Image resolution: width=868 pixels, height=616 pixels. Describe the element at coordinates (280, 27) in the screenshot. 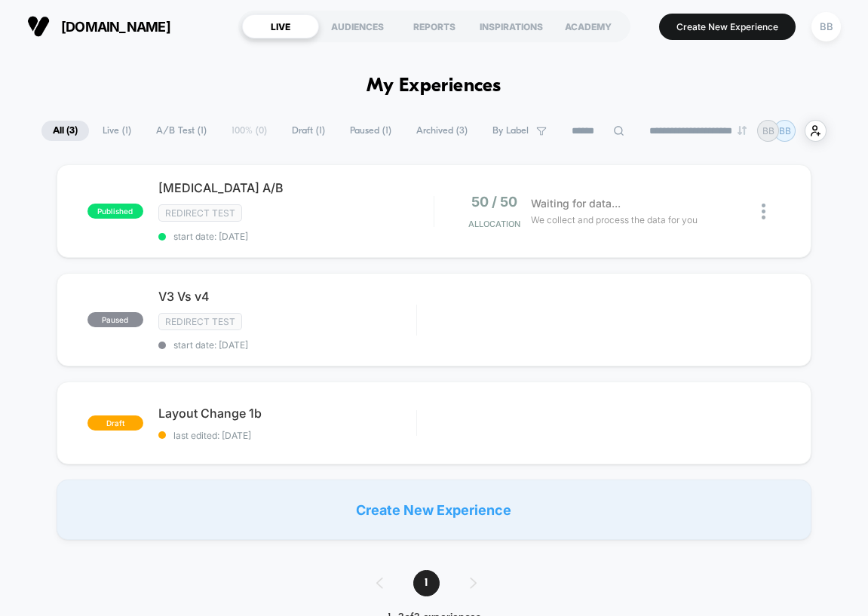

I see `div: LIVE` at that location.